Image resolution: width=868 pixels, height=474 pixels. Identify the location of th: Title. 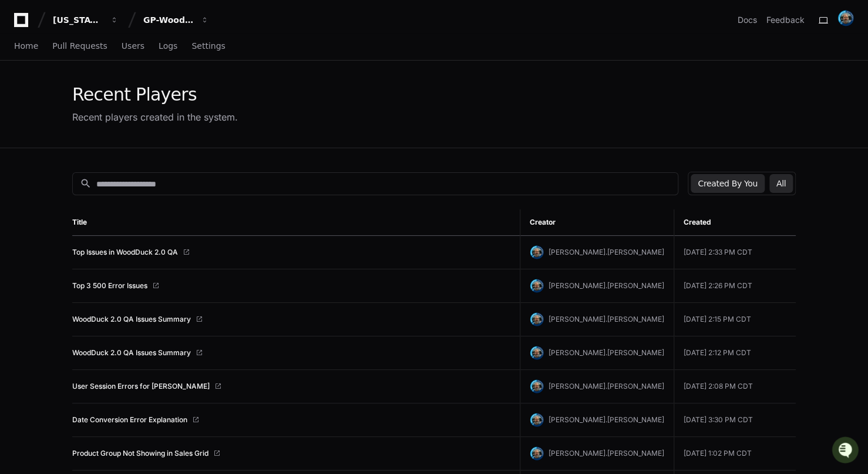
(296, 222).